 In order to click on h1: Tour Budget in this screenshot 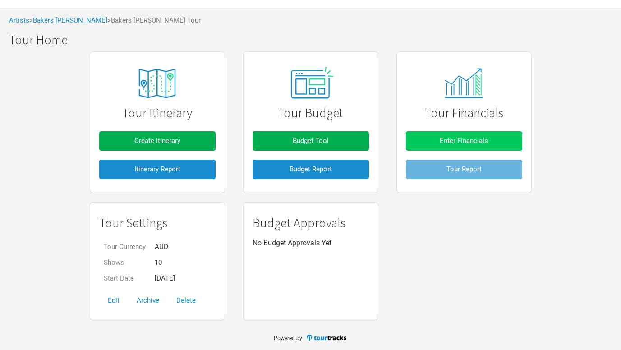, I will do `click(311, 113)`.